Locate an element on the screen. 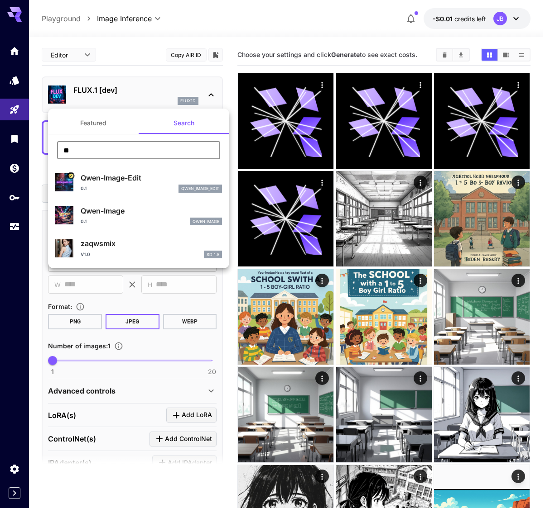 This screenshot has width=550, height=508. p: Qwen-Image-Edit is located at coordinates (151, 178).